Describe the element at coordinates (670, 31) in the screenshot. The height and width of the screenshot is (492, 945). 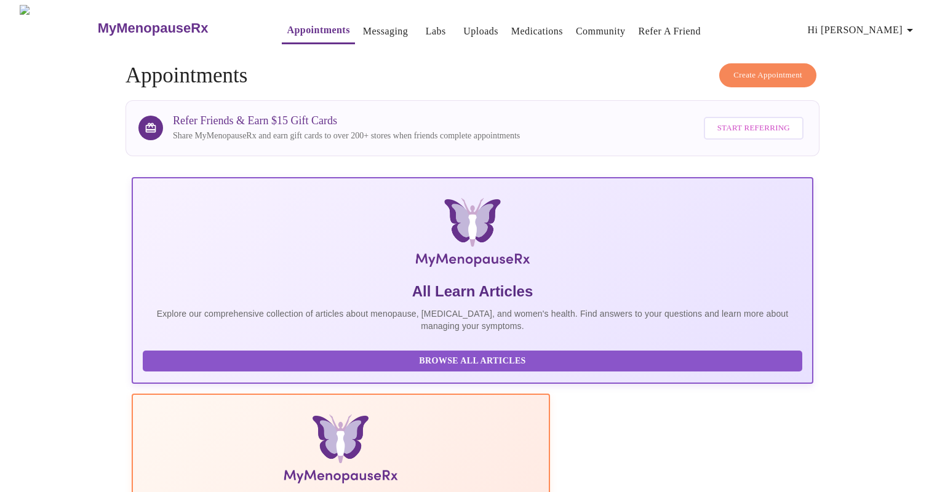
I see `button: Refer a Friend` at that location.